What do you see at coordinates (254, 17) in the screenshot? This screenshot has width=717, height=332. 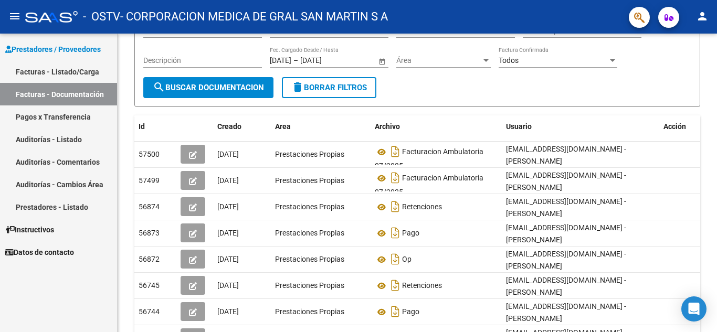 I see `span: - CORPORACION MEDICA DE GRAL SAN MARTIN S A` at bounding box center [254, 17].